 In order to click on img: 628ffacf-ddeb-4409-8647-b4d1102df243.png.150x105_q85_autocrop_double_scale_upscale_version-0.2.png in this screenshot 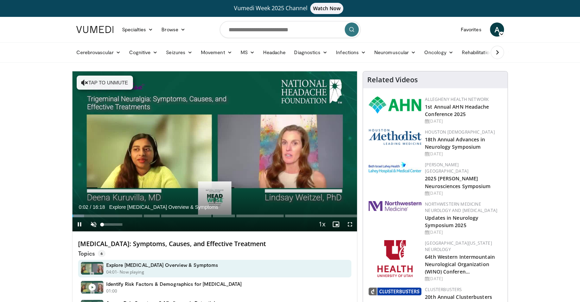, I will do `click(395, 105)`.